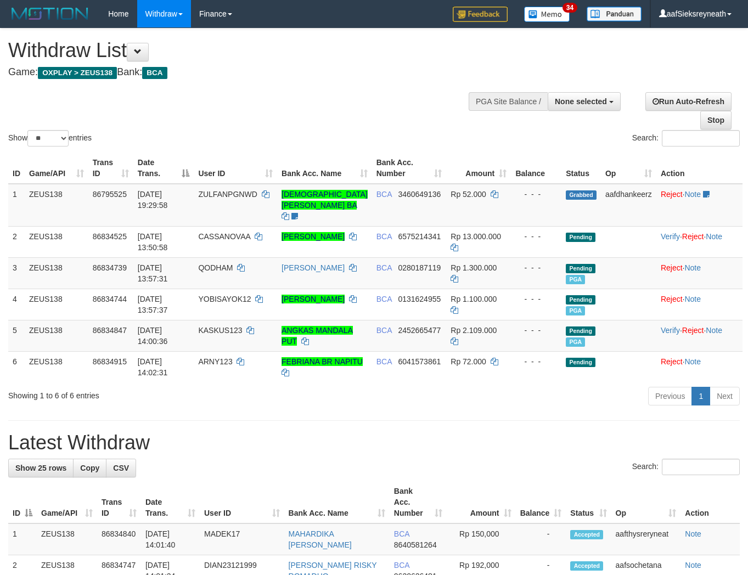  What do you see at coordinates (716, 120) in the screenshot?
I see `a: Stop` at bounding box center [716, 120].